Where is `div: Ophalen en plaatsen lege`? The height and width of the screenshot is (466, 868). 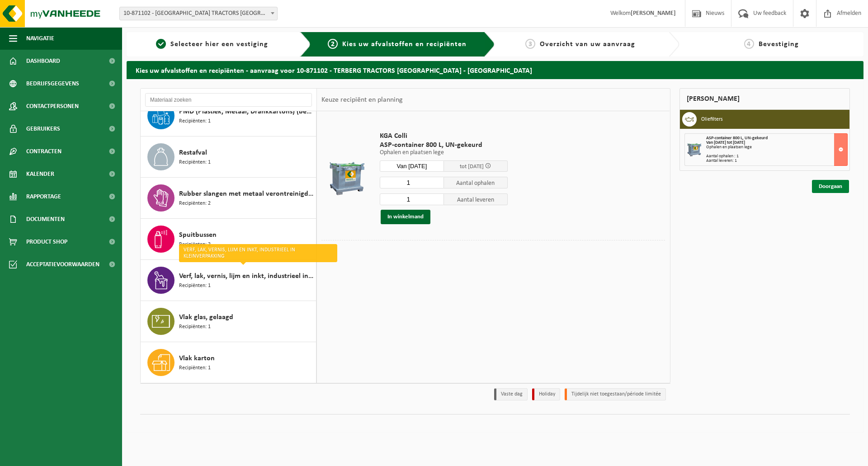 div: Ophalen en plaatsen lege is located at coordinates (777, 147).